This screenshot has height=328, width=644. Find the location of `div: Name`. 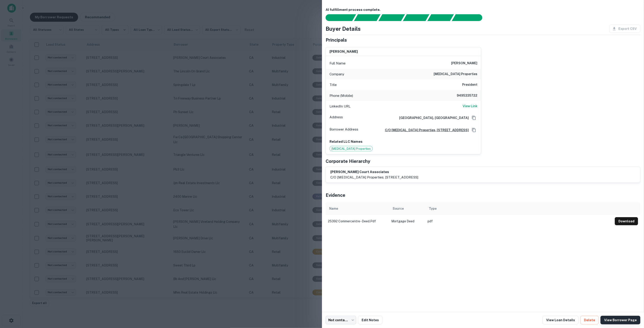

div: Name is located at coordinates (333, 208).